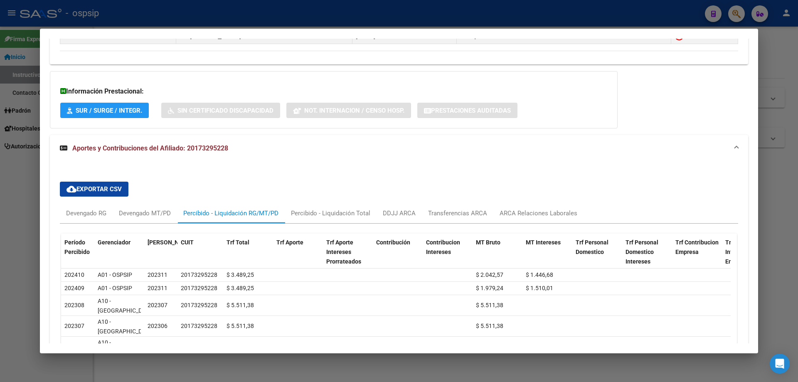 The image size is (798, 382). I want to click on span: $ 1.446,68, so click(539, 275).